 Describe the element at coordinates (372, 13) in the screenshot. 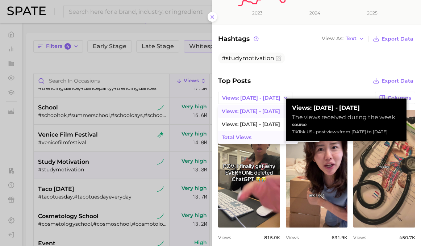

I see `tspan: 2025` at that location.